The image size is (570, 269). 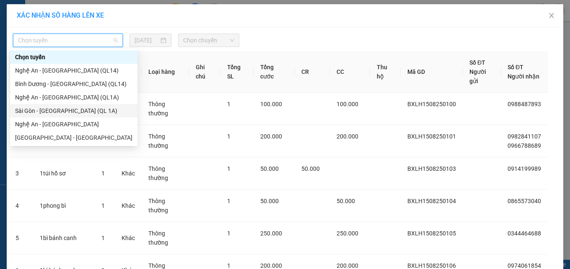 What do you see at coordinates (551, 16) in the screenshot?
I see `button: Close` at bounding box center [551, 16].